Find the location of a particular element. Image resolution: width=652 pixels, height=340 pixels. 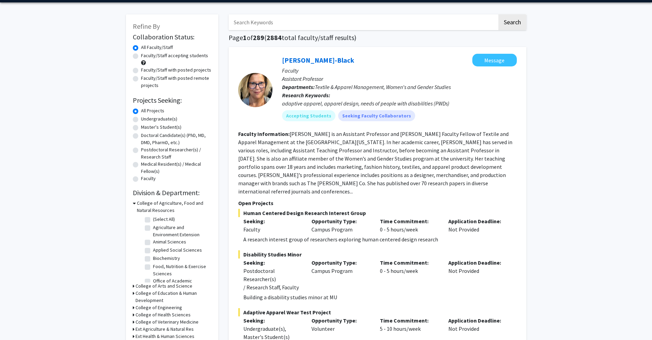

span: Human Centered Design Research Interest Group is located at coordinates (377, 213).